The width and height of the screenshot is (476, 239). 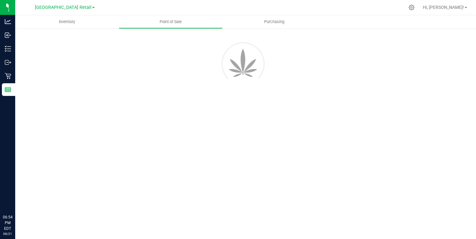 I want to click on inline-svg: Reports, so click(x=8, y=90).